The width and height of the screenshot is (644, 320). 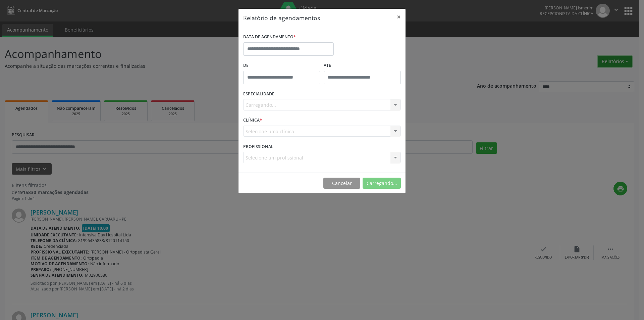 I want to click on label: De, so click(x=282, y=65).